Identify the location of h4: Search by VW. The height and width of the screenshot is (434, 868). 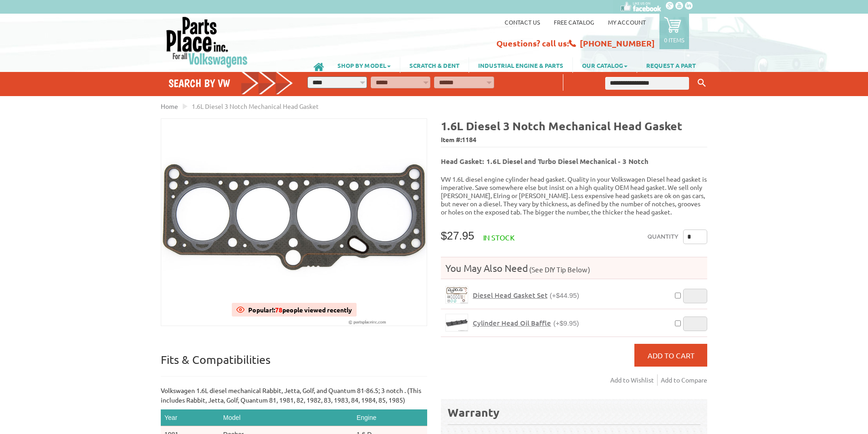
(231, 83).